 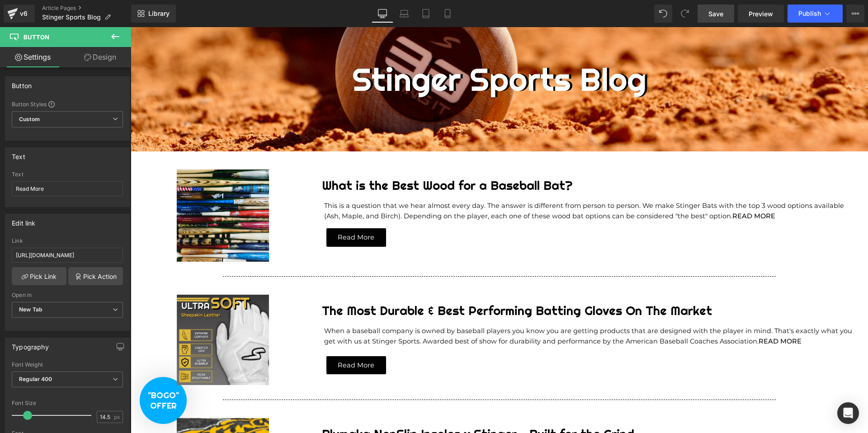 What do you see at coordinates (68, 104) in the screenshot?
I see `div: Button Styles` at bounding box center [68, 104].